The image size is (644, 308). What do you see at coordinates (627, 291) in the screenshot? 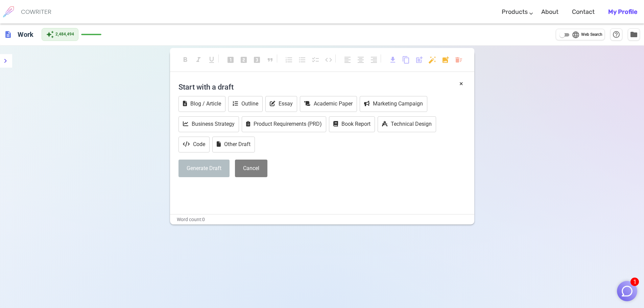
I see `button: 1` at bounding box center [627, 291].